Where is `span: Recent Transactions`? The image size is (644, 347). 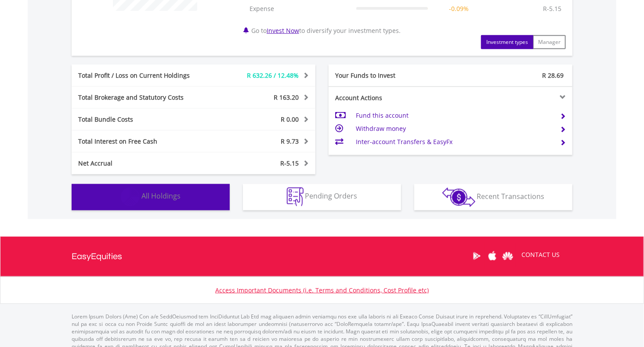
span: Recent Transactions is located at coordinates (511, 196).